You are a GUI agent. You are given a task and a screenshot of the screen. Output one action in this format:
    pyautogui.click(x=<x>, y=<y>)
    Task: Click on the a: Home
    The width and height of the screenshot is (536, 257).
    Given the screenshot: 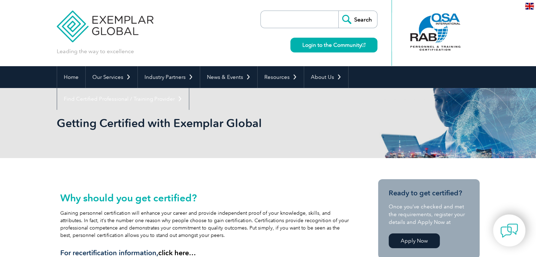 What is the action you would take?
    pyautogui.click(x=71, y=77)
    